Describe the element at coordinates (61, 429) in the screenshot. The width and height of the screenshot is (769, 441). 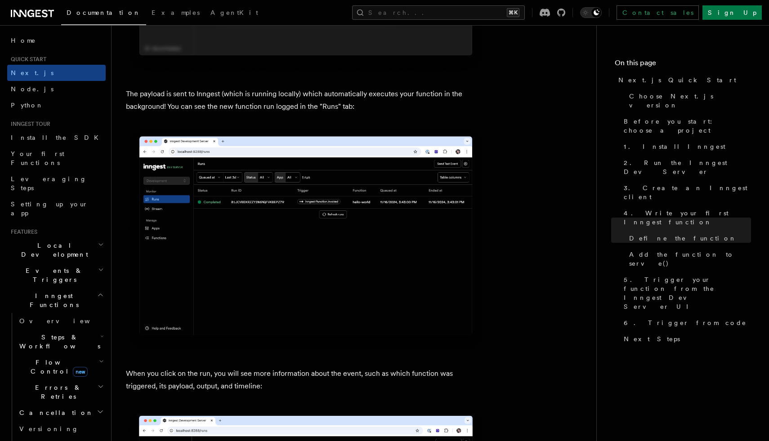
I see `a: Versioning` at that location.